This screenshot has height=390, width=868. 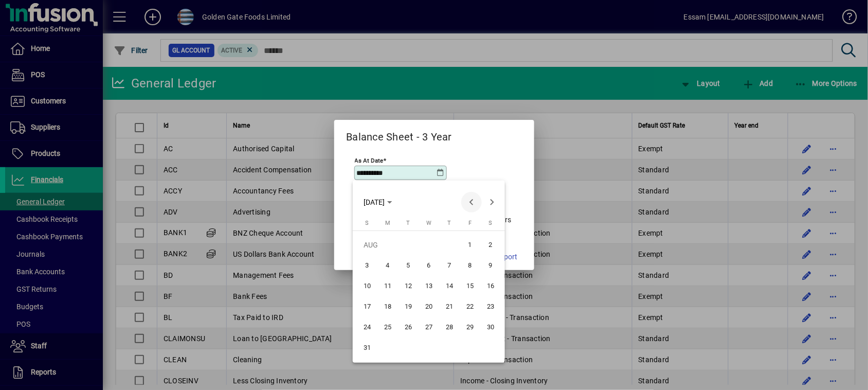 What do you see at coordinates (408, 245) in the screenshot?
I see `td: AUG` at bounding box center [408, 245].